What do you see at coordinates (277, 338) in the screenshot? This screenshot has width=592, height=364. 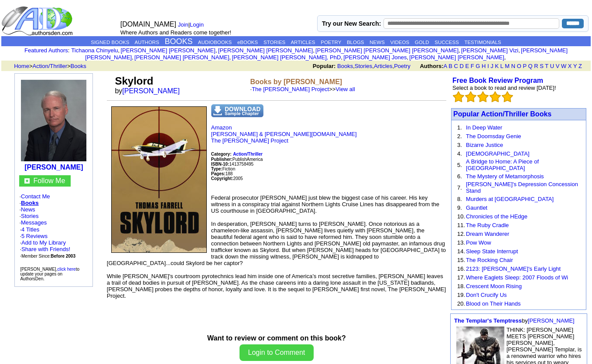 I see `b: Want to review or comment on this book?` at bounding box center [277, 338].